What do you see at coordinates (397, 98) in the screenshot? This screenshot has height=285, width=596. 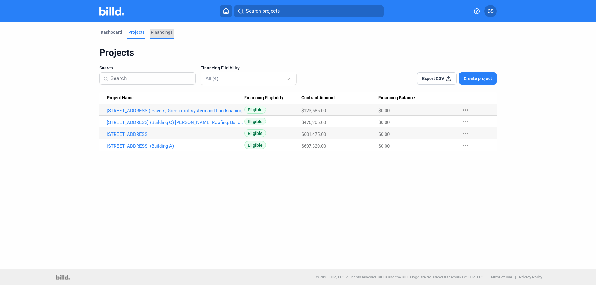 I see `span: Financing Balance` at bounding box center [397, 98].